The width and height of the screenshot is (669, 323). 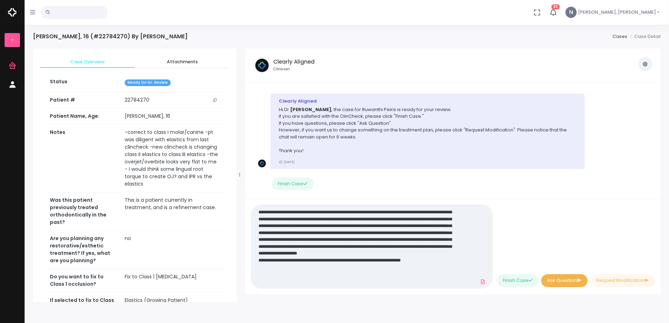 I want to click on td: This is a patient currently in treatment, and is a refinement case., so click(x=172, y=211).